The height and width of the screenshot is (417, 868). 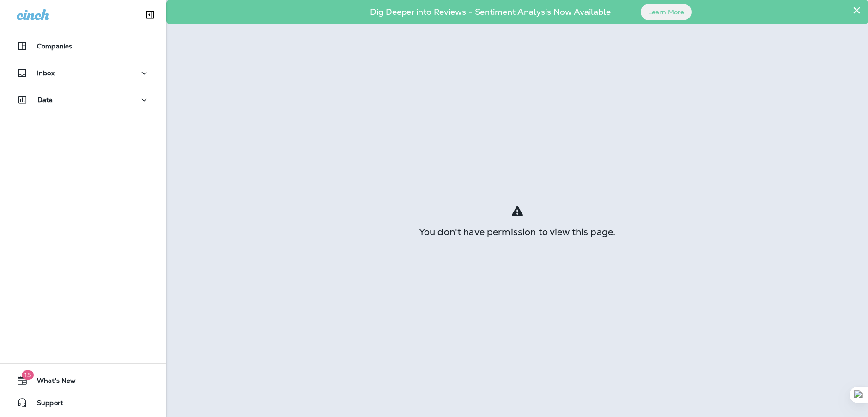 I want to click on span: 15, so click(x=28, y=375).